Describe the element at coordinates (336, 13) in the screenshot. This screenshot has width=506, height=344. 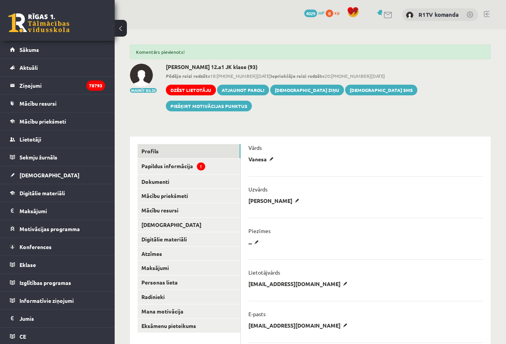
I see `span: xp` at that location.